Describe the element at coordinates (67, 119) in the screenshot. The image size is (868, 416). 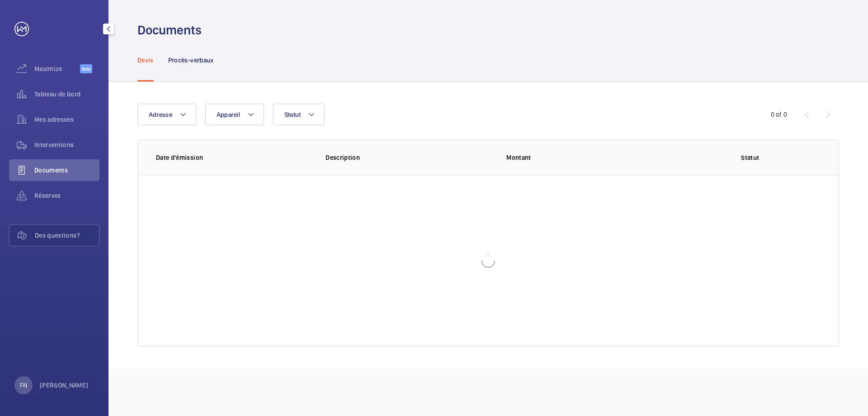
I see `span: Mes adresses` at that location.